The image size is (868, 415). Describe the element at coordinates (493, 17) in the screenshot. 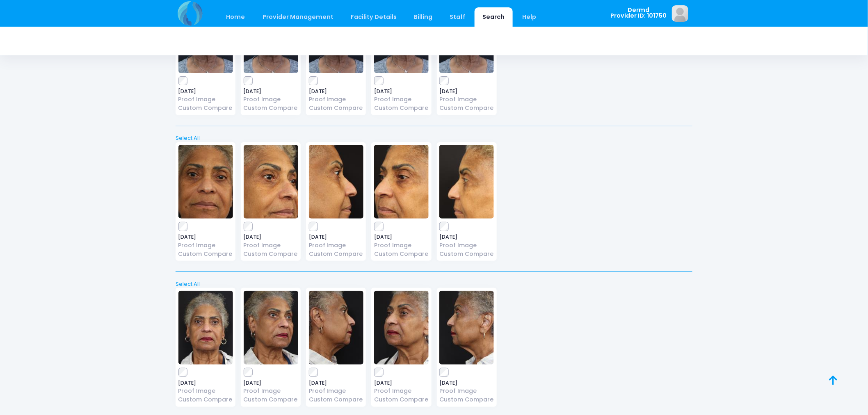

I see `a: Search` at that location.